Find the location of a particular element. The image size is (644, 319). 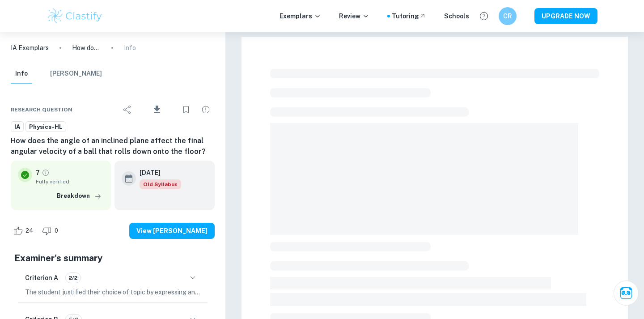

p: Info is located at coordinates (130, 48).